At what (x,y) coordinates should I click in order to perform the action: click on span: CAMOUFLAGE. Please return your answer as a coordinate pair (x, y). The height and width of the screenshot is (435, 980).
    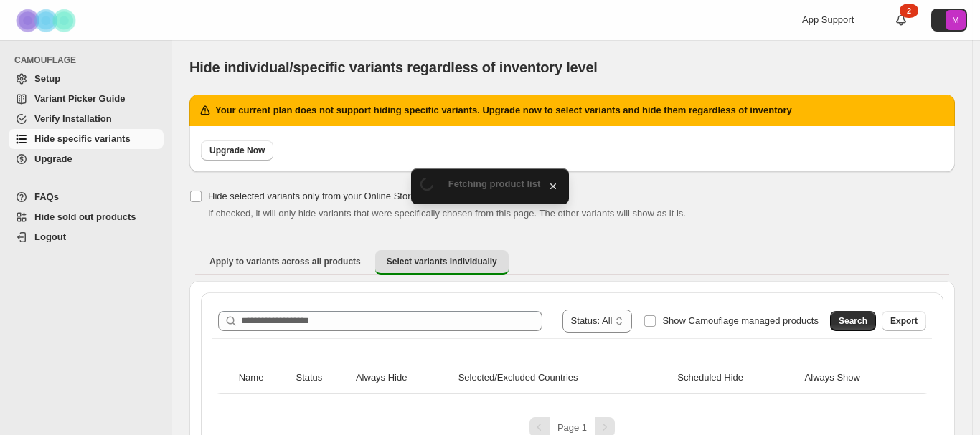
    Looking at the image, I should click on (90, 60).